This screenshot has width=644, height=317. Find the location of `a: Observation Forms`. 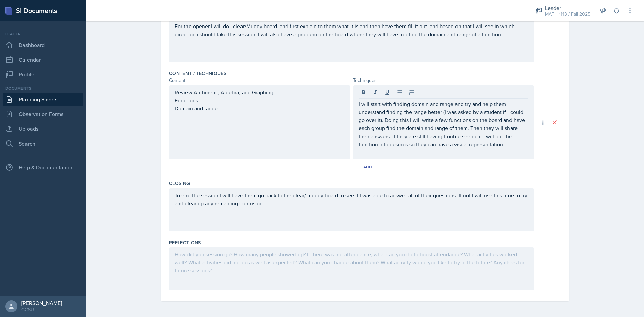

a: Observation Forms is located at coordinates (43, 114).